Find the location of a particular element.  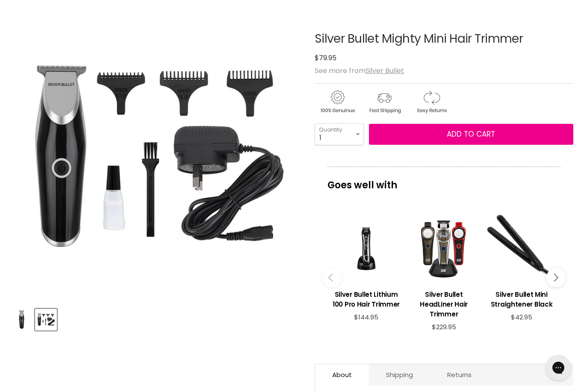

a: Silver Bullet is located at coordinates (385, 71).